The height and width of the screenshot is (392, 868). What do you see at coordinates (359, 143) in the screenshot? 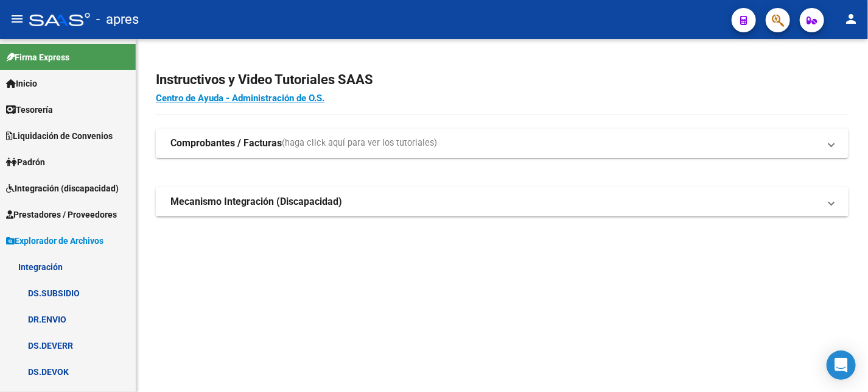
I see `span: (haga click aquí para ver los tutoriales)` at bounding box center [359, 143].